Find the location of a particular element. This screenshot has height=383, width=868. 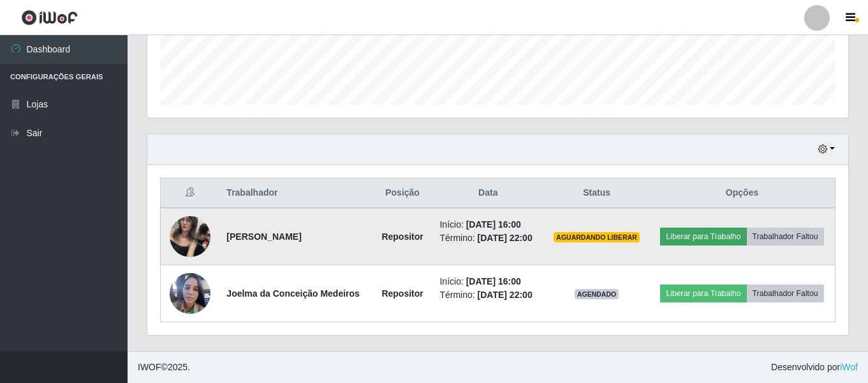

a: iWof is located at coordinates (849, 367).